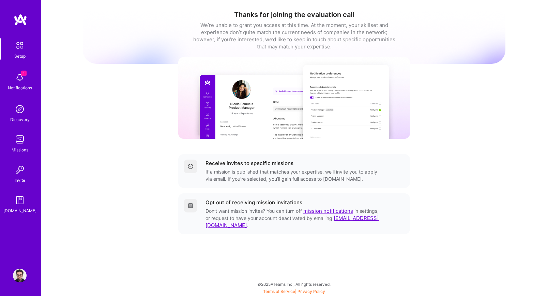 The image size is (547, 296). What do you see at coordinates (254, 202) in the screenshot?
I see `div: Opt out of receiving mission invitations` at bounding box center [254, 202].